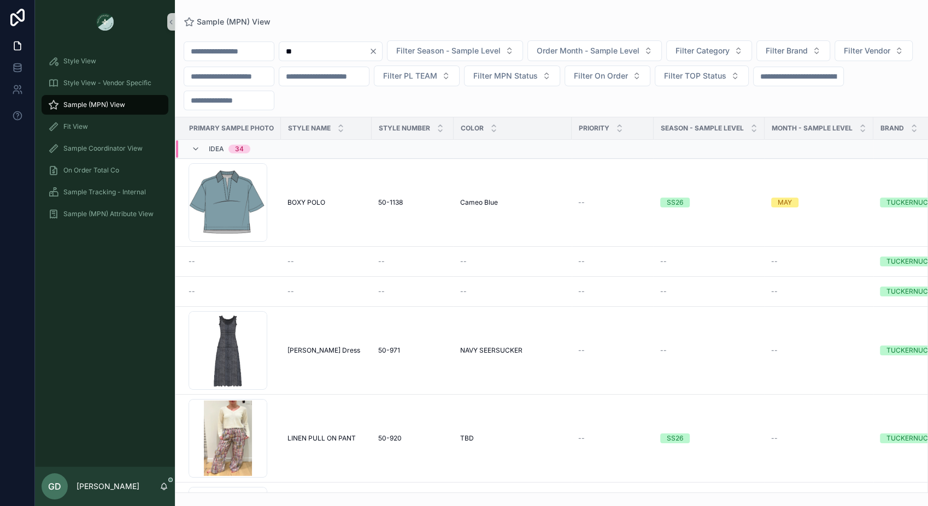 Image resolution: width=928 pixels, height=506 pixels. I want to click on span: NAVY SEERSUCKER, so click(491, 351).